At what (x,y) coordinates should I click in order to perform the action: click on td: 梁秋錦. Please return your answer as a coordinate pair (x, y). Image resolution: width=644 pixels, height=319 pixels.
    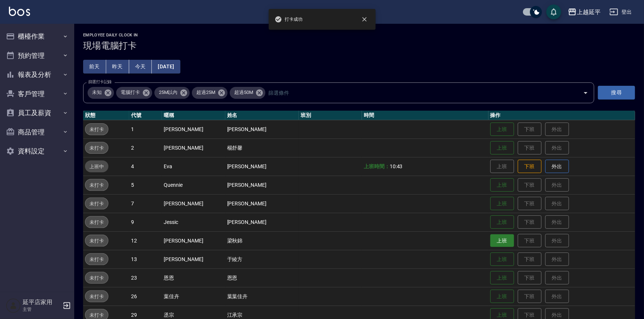
    Looking at the image, I should click on (262, 241).